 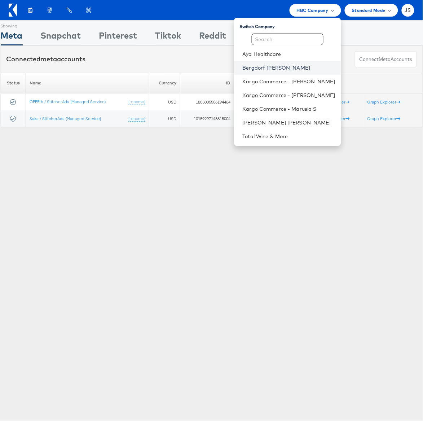 What do you see at coordinates (289, 54) in the screenshot?
I see `a: Aya Healthcare` at bounding box center [289, 54].